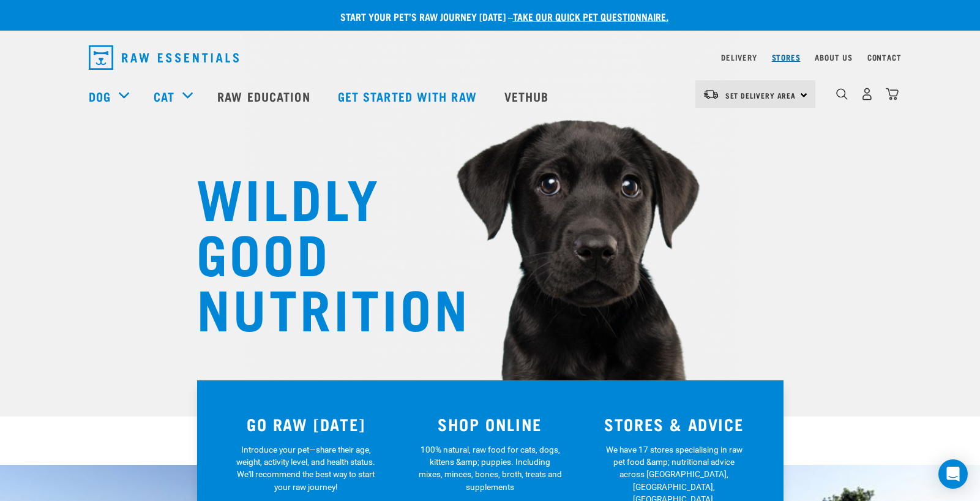  What do you see at coordinates (306, 469) in the screenshot?
I see `p: Introduce your pet—share their age, weight, activity level, and health status. We'll recommend th...` at bounding box center [306, 469].